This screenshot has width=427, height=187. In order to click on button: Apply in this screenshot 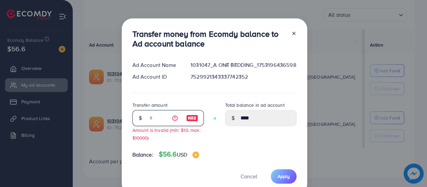, I will do `click(284, 176)`.